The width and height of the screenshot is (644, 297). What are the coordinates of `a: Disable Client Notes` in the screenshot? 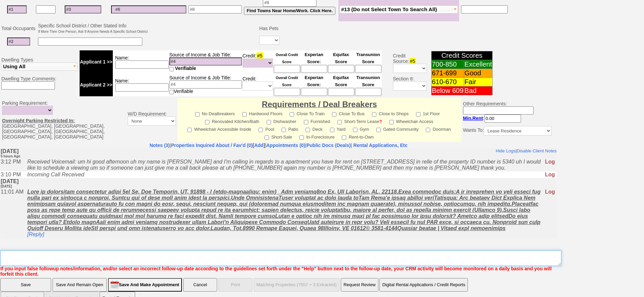 It's located at (536, 3).